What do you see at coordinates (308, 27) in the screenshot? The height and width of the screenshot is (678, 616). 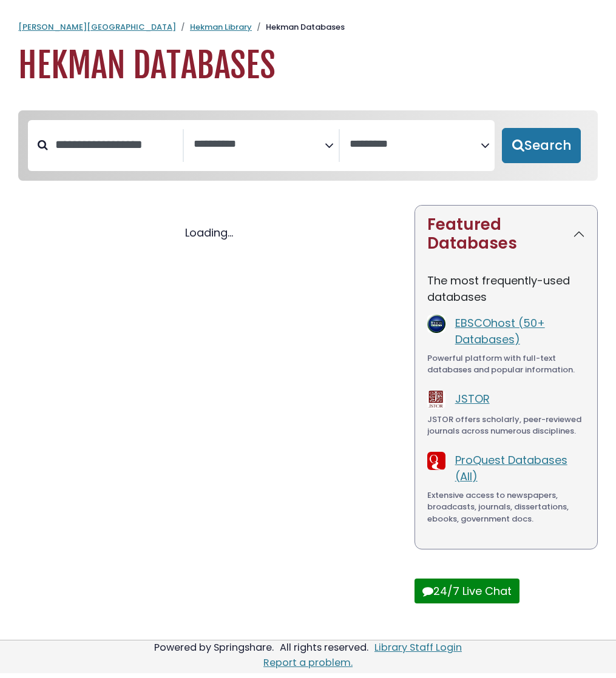 I see `nav: breadcrumb` at bounding box center [308, 27].